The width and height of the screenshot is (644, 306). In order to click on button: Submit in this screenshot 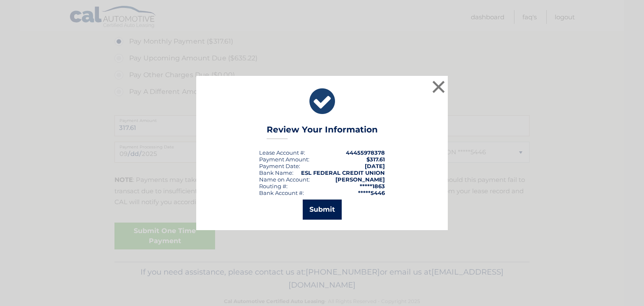, I will do `click(322, 209)`.